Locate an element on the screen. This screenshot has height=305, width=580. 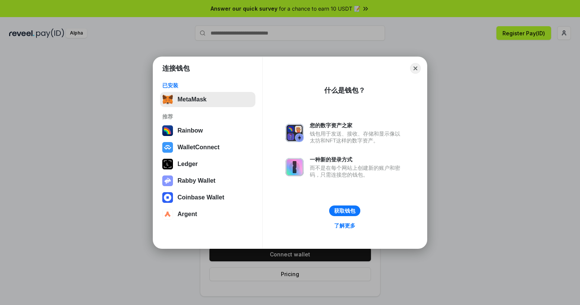
button: MetaMask is located at coordinates (207, 100).